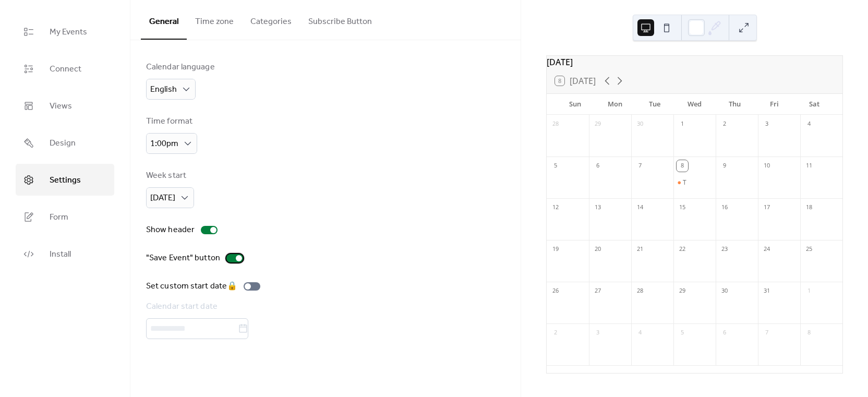  What do you see at coordinates (695, 104) in the screenshot?
I see `div: Wed` at bounding box center [695, 104].